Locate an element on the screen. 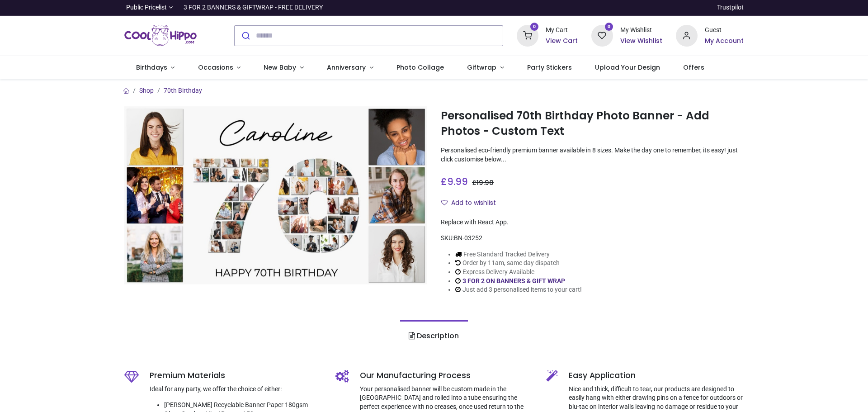  div: 3 FOR 2 BANNERS & GIFTWRAP - FREE DELIVERY is located at coordinates (253, 7).